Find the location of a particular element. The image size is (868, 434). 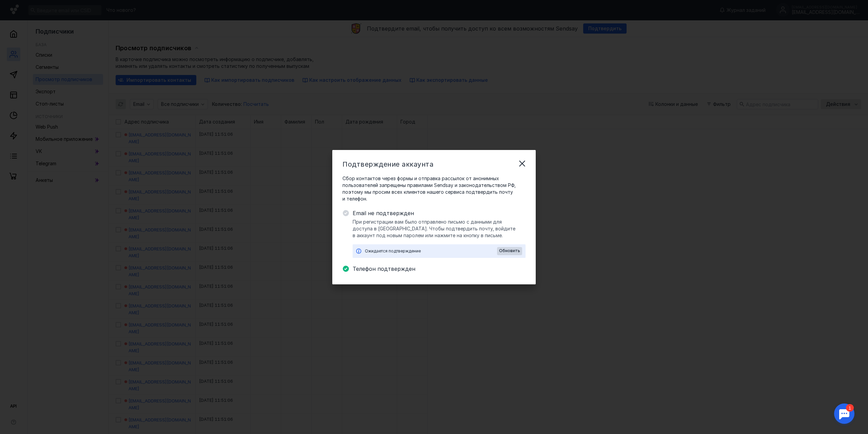

span: Обновить is located at coordinates (510, 251).